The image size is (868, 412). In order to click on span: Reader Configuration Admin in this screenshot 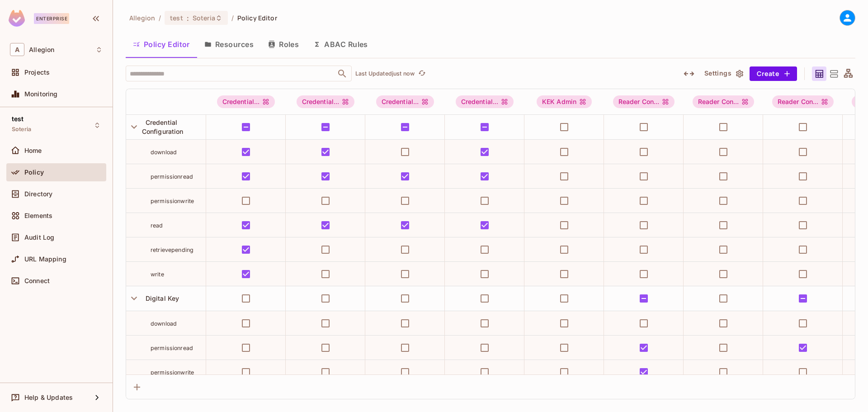, I will do `click(644, 102)`.